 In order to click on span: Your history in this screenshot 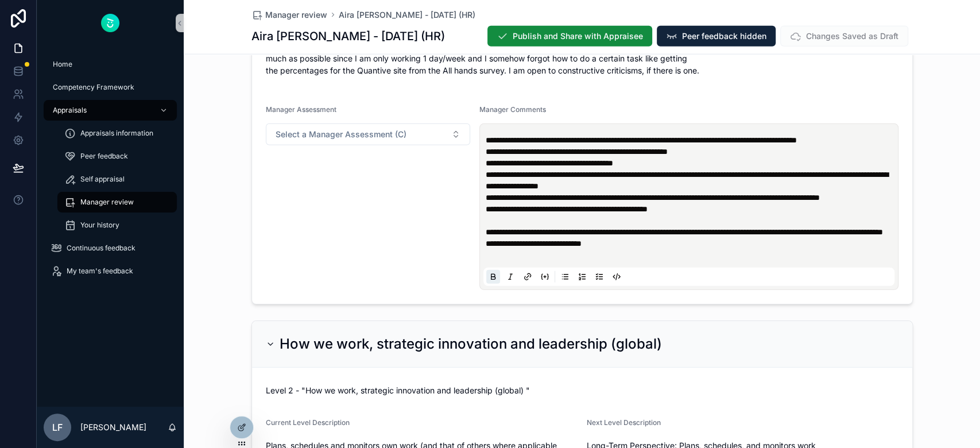, I will do `click(100, 225)`.